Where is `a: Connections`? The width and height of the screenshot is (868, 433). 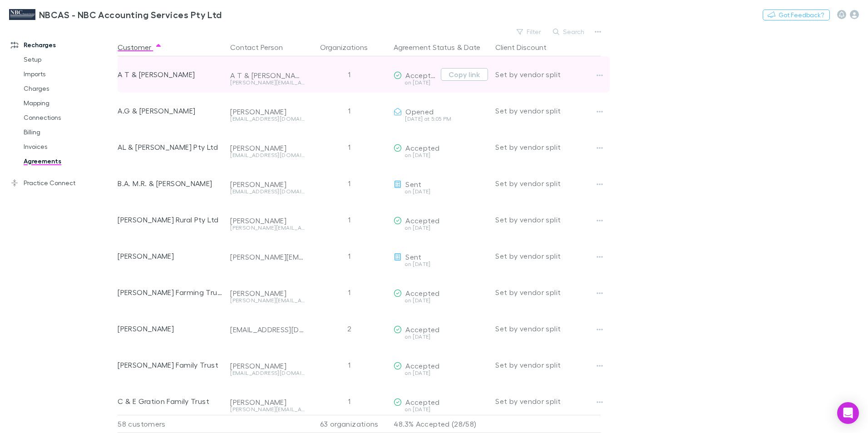
a: Connections is located at coordinates (68, 118).